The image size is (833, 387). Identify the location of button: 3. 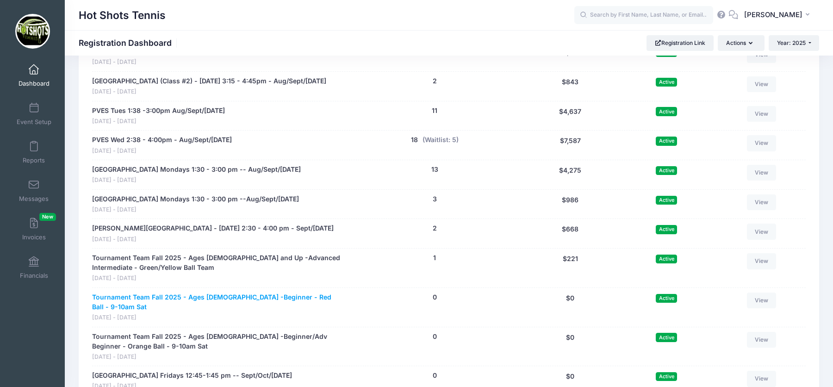
(435, 199).